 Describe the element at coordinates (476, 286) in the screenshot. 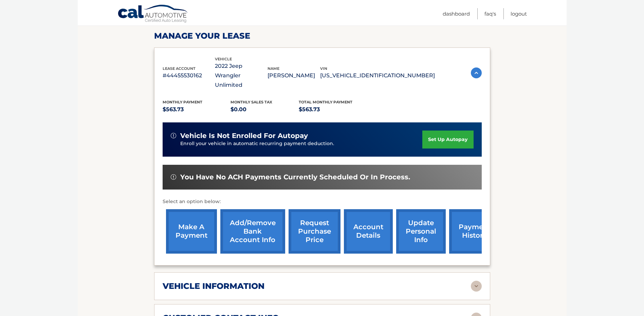

I see `img: accordion-rest.svg` at that location.